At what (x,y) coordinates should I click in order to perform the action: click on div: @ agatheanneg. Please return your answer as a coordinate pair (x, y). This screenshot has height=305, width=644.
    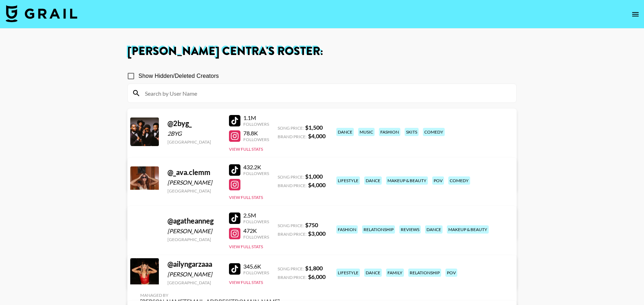
    Looking at the image, I should click on (194, 221).